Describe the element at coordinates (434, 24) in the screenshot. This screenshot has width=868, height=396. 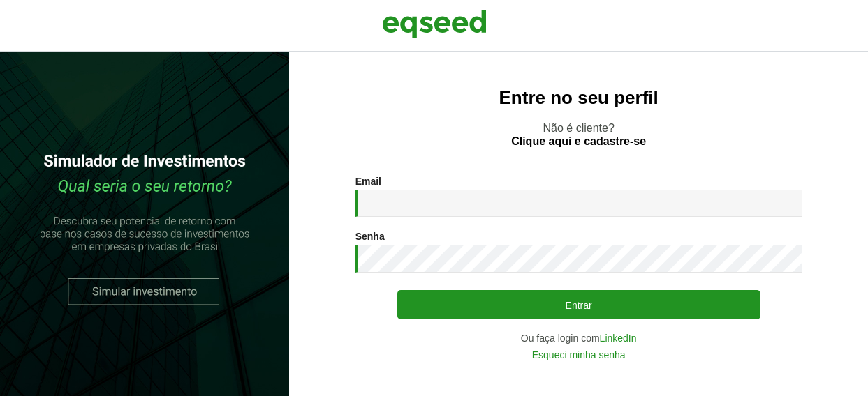
I see `img: EqSeed Logo` at that location.